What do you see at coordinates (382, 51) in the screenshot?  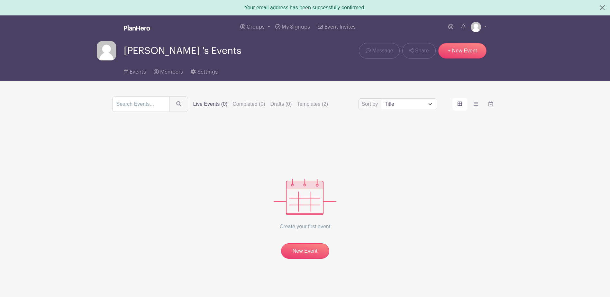 I see `span: Message` at bounding box center [382, 51].